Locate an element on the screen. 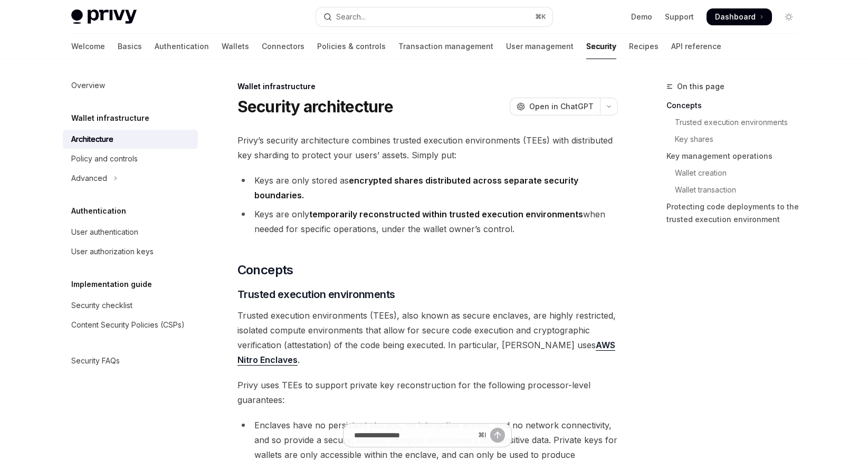 The height and width of the screenshot is (460, 868). button: Send message is located at coordinates (498, 435).